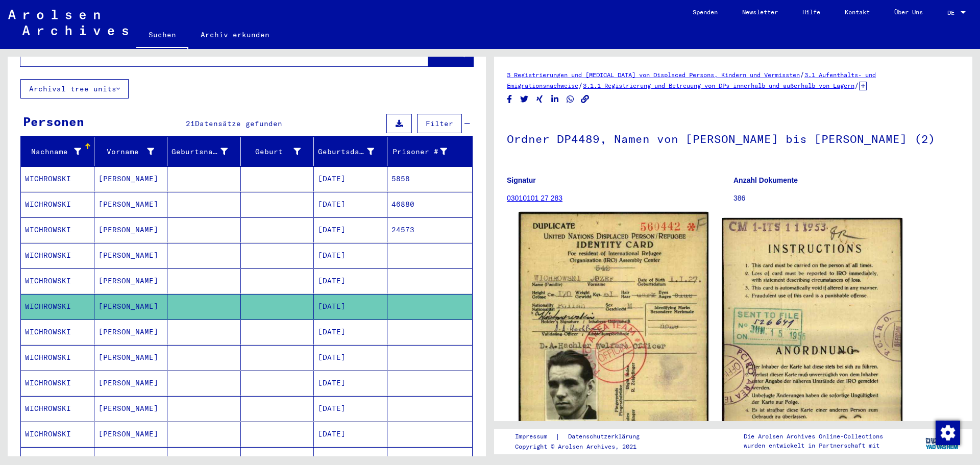  Describe the element at coordinates (953, 13) in the screenshot. I see `span: DE` at that location.